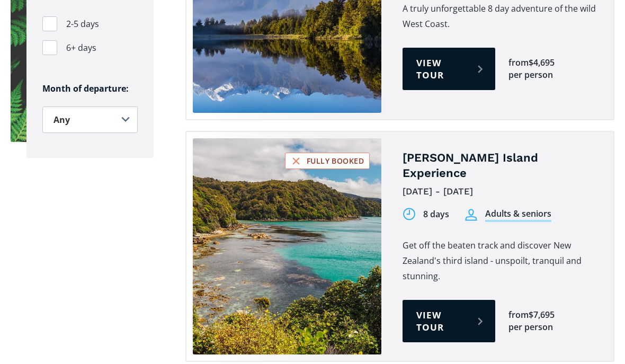  What do you see at coordinates (541, 314) in the screenshot?
I see `div: $7,695` at bounding box center [541, 314].